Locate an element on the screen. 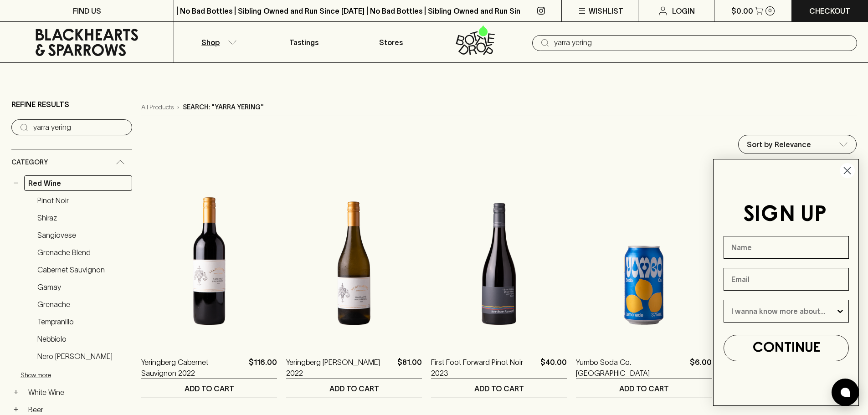 The width and height of the screenshot is (868, 415). p: $116.00 is located at coordinates (263, 368).